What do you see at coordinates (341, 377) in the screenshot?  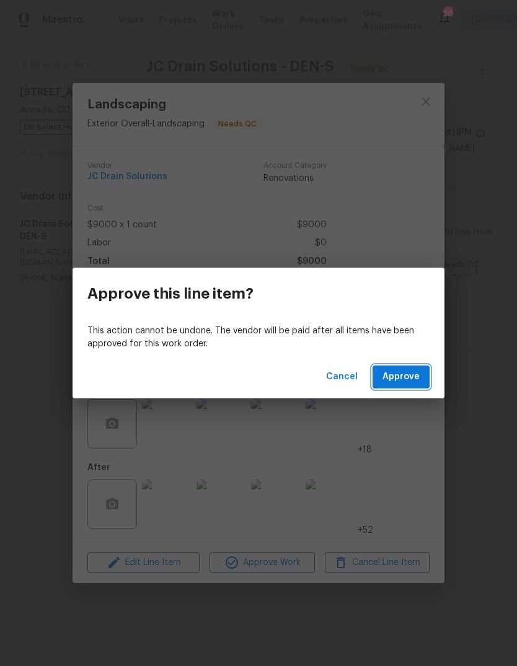 I see `span: Cancel` at bounding box center [341, 377].